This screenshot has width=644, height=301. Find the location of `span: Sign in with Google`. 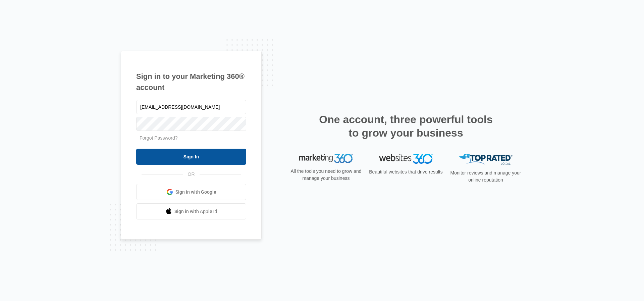

span: Sign in with Google is located at coordinates (196, 192).